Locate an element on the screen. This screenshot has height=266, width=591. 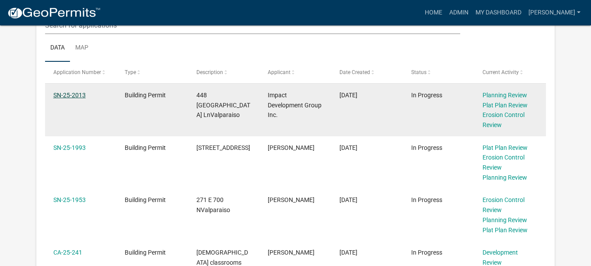
span: 10/06/2025 is located at coordinates (348, 199).